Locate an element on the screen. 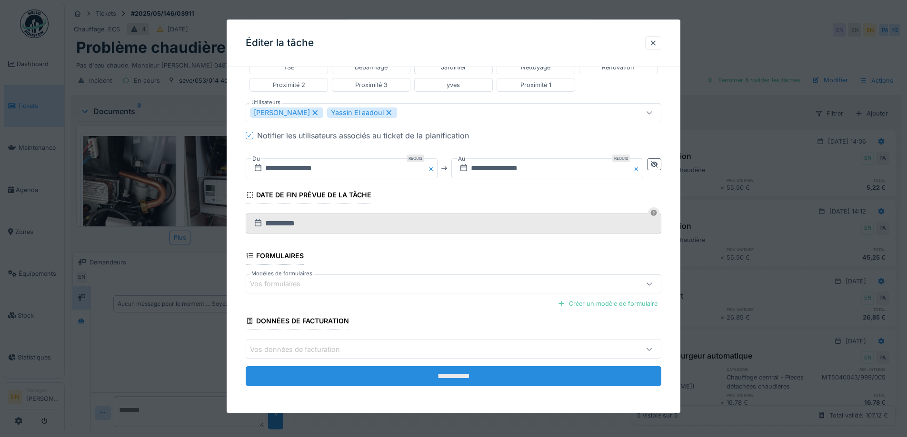  div: Notifier les utilisateurs associés au ticket de la planification is located at coordinates (363, 136).